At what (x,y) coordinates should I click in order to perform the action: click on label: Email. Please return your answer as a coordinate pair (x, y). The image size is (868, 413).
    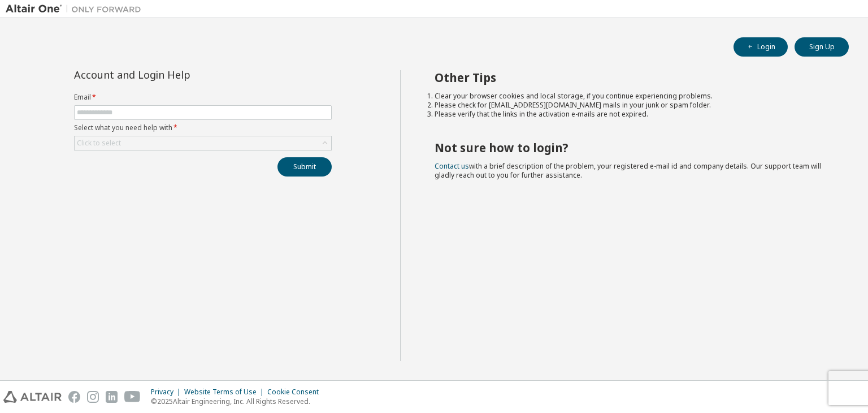
    Looking at the image, I should click on (203, 97).